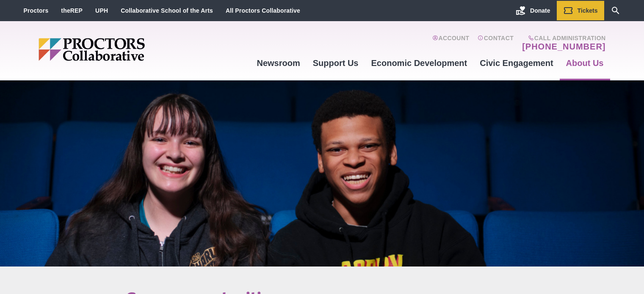 The height and width of the screenshot is (294, 644). I want to click on span: Tickets, so click(587, 11).